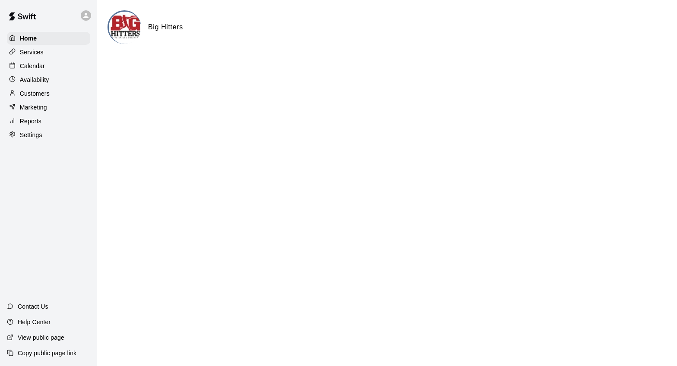 This screenshot has width=677, height=366. Describe the element at coordinates (28, 38) in the screenshot. I see `p: Home` at that location.